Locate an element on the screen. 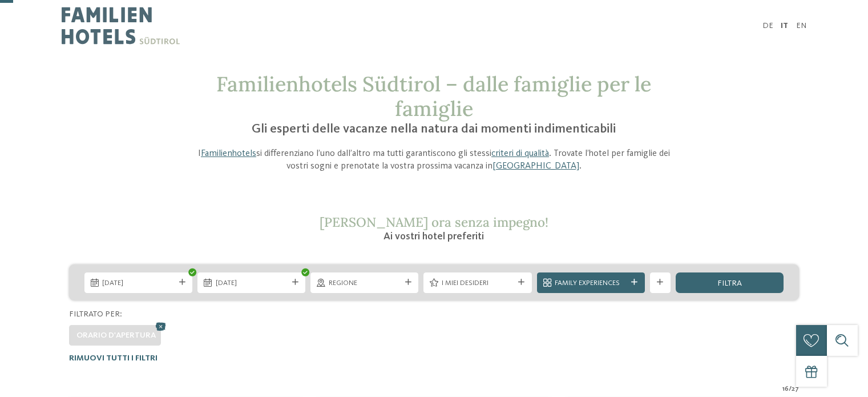  p: I si differenziano l’uno dall’altro ma tutti garantiscono gli stessi . Trovate l’hotel per famigl... is located at coordinates (434, 160).